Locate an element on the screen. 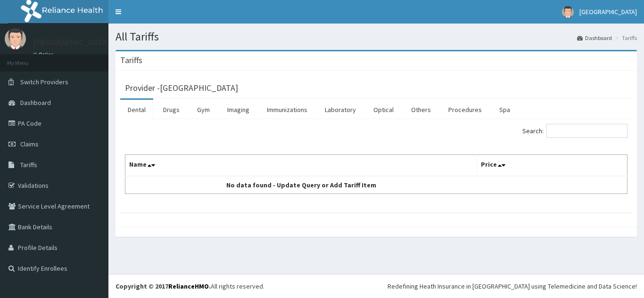  a: Optical is located at coordinates (383, 110).